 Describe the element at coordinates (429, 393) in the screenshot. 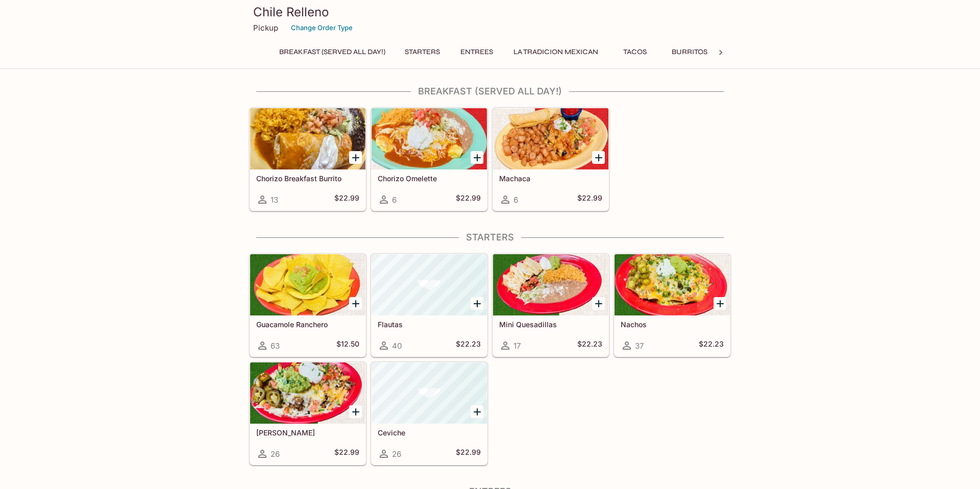

I see `div: Ceviche` at that location.